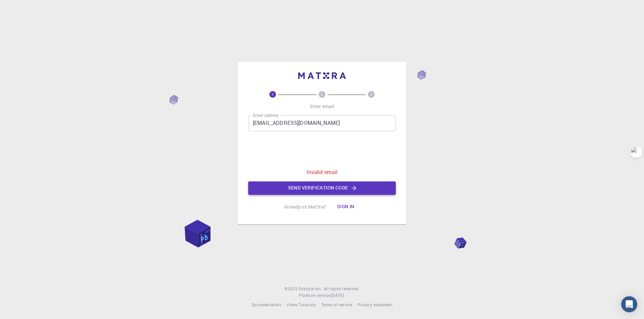  What do you see at coordinates (301, 305) in the screenshot?
I see `span: Video Tutorials` at bounding box center [301, 305].